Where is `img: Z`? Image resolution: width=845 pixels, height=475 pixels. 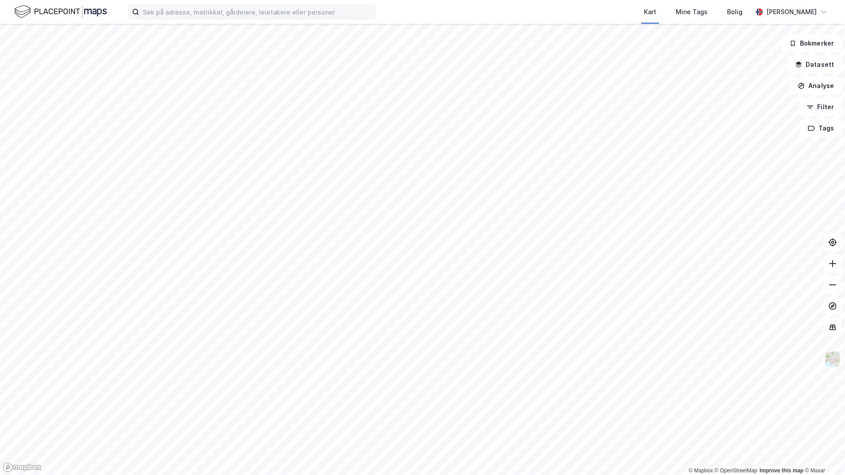
img: Z is located at coordinates (833, 359).